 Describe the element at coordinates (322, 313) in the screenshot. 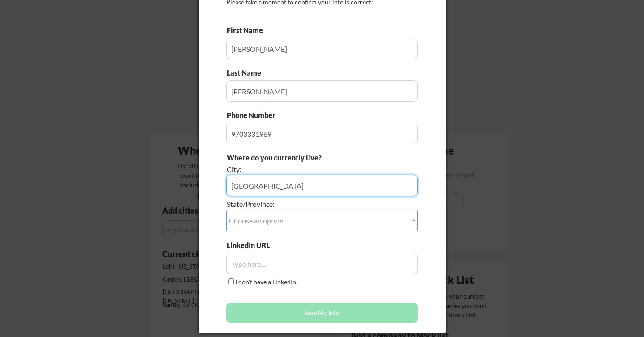

I see `button: Save My Info` at that location.